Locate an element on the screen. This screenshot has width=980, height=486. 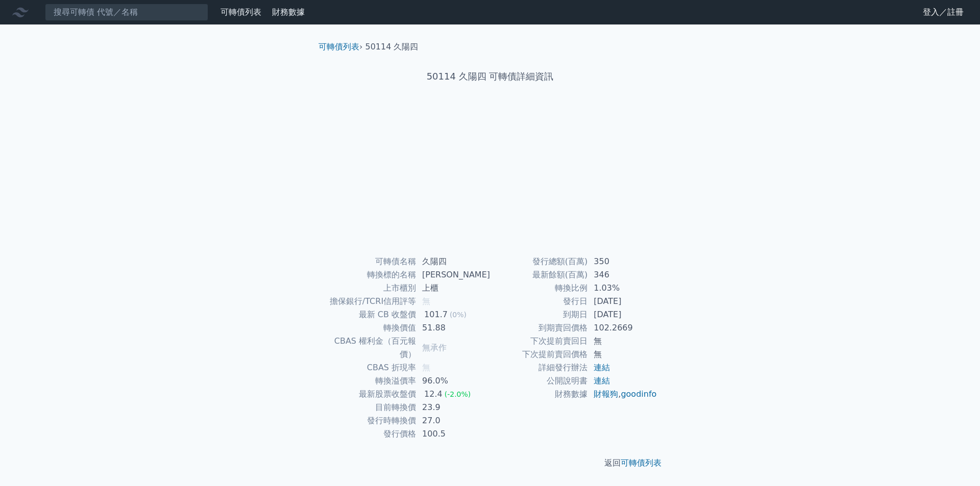
td: 詳細發行辦法 is located at coordinates (538, 368).